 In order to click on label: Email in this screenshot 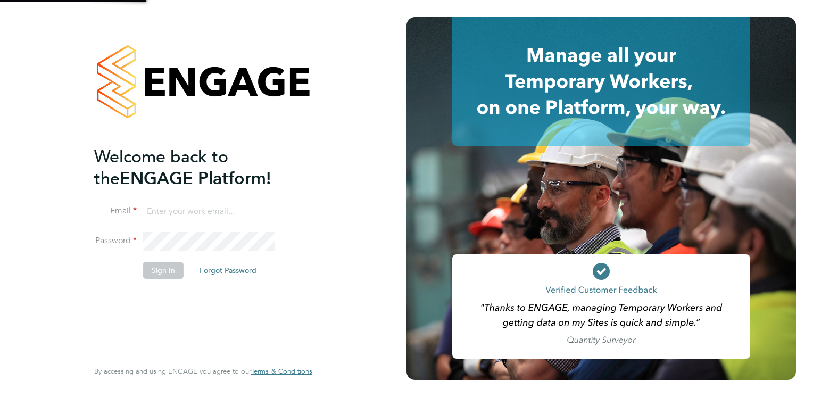, I will do `click(115, 211)`.